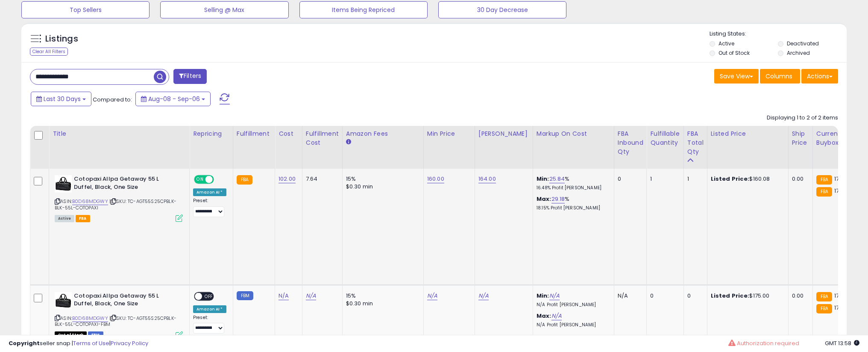 The image size is (868, 352). What do you see at coordinates (574, 133) in the screenshot?
I see `div: Markup on Cost` at bounding box center [574, 133].